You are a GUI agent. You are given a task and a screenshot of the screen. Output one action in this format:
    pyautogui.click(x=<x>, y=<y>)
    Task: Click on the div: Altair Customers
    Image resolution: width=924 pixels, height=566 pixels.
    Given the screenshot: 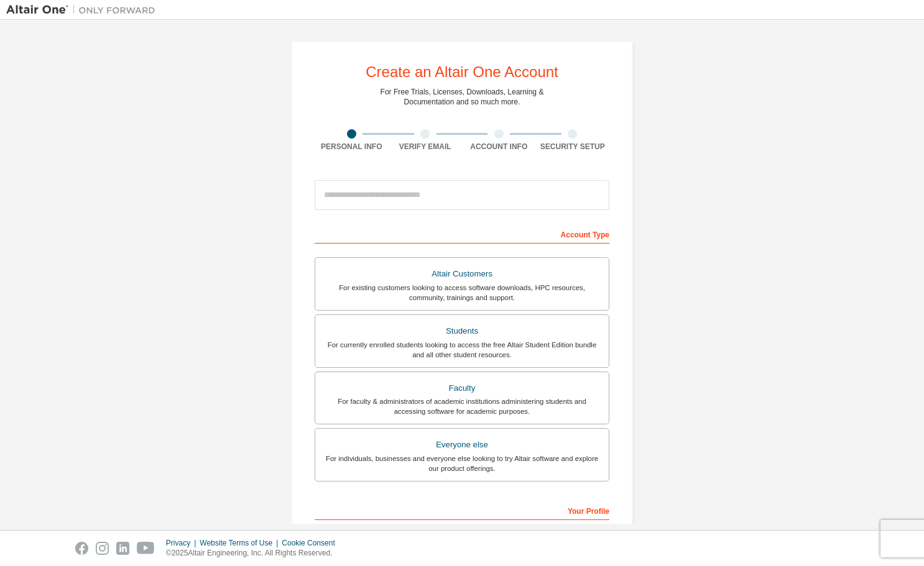 What is the action you would take?
    pyautogui.click(x=462, y=274)
    